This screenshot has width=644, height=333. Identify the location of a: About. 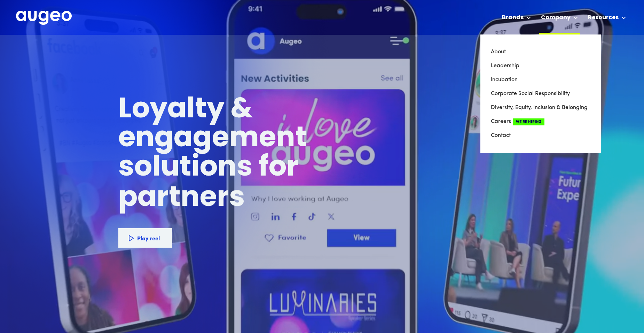
(541, 51).